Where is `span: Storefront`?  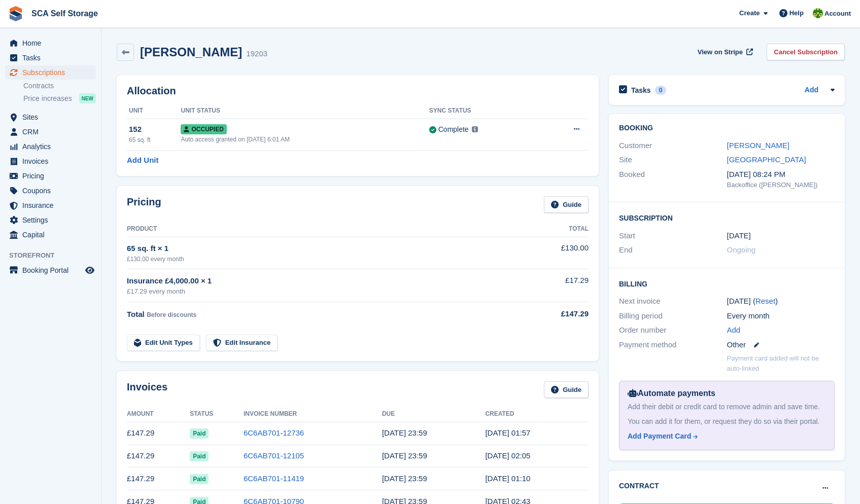
span: Storefront is located at coordinates (55, 256).